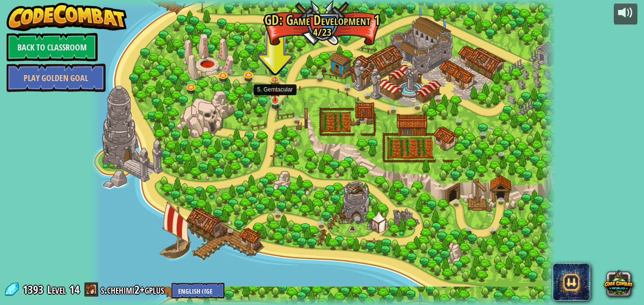  What do you see at coordinates (75, 290) in the screenshot?
I see `span: 14` at bounding box center [75, 290].